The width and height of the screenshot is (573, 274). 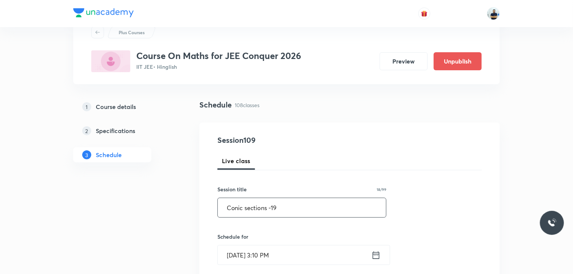 What do you see at coordinates (116, 107) in the screenshot?
I see `h5: Course details` at bounding box center [116, 107].